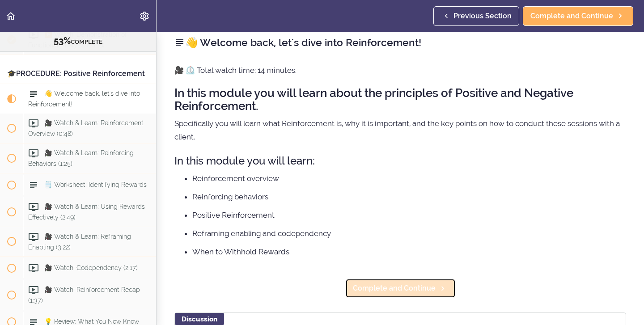 The image size is (644, 325). What do you see at coordinates (409, 252) in the screenshot?
I see `li: When to Withhold Rewards` at bounding box center [409, 252].